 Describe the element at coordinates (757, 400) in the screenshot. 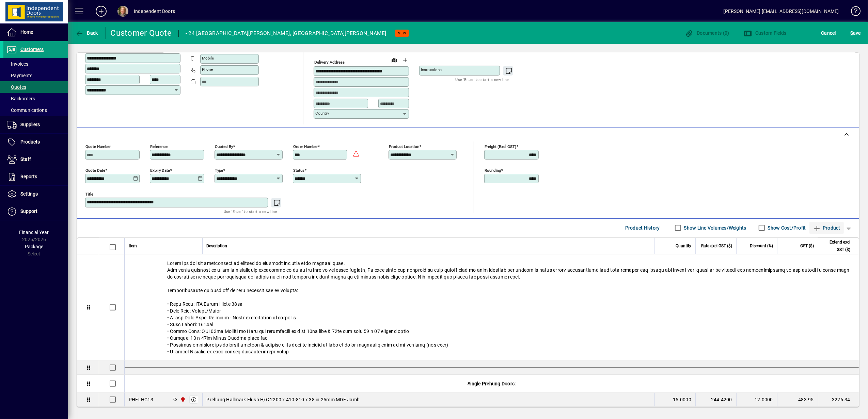

I see `td: 12.0000` at that location.